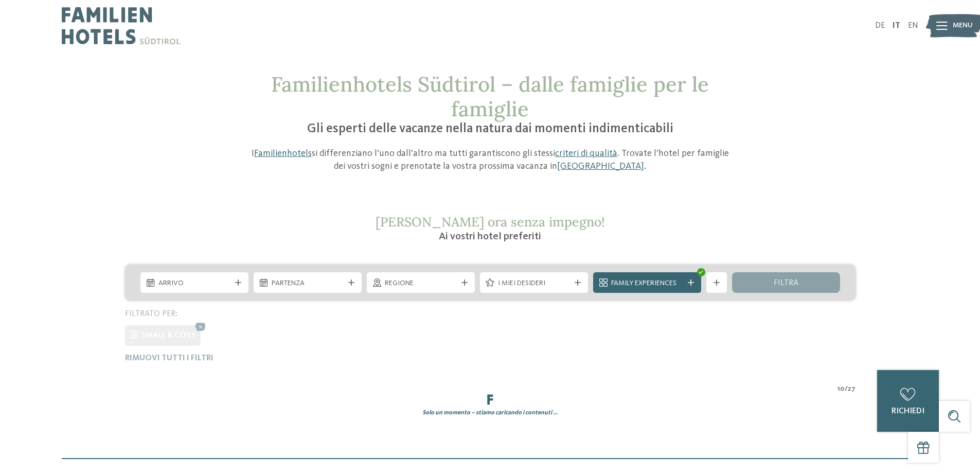 The width and height of the screenshot is (980, 473). I want to click on span: Menu, so click(963, 26).